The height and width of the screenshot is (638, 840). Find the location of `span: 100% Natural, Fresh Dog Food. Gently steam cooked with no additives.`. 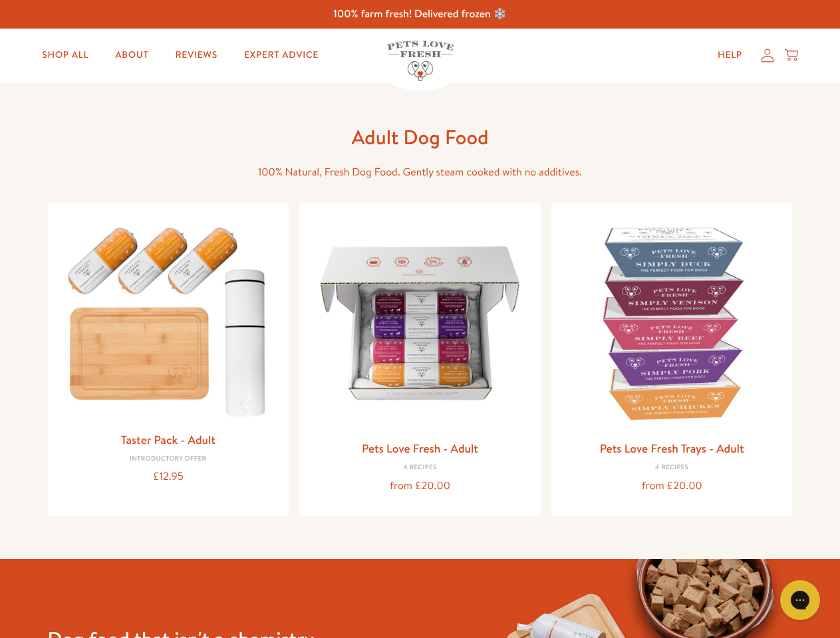

span: 100% Natural, Fresh Dog Food. Gently steam cooked with no additives. is located at coordinates (419, 172).